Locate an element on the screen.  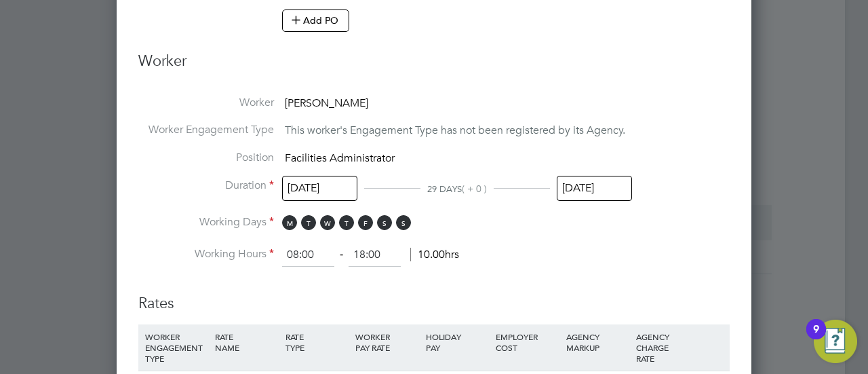
div: AGENCY CHARGE RATE is located at coordinates (656, 347).